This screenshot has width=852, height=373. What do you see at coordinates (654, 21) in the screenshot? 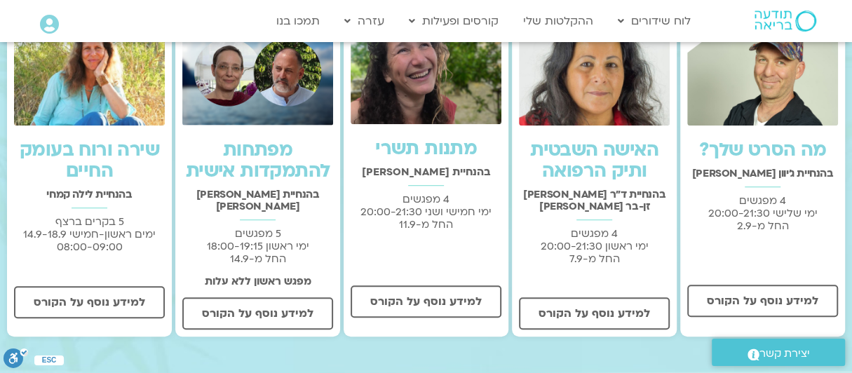
I see `a: לוח שידורים` at bounding box center [654, 21].